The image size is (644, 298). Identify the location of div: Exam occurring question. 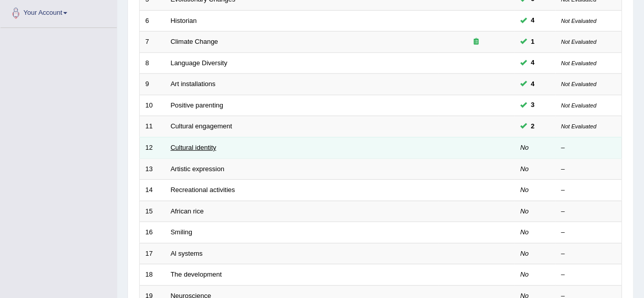
(476, 42).